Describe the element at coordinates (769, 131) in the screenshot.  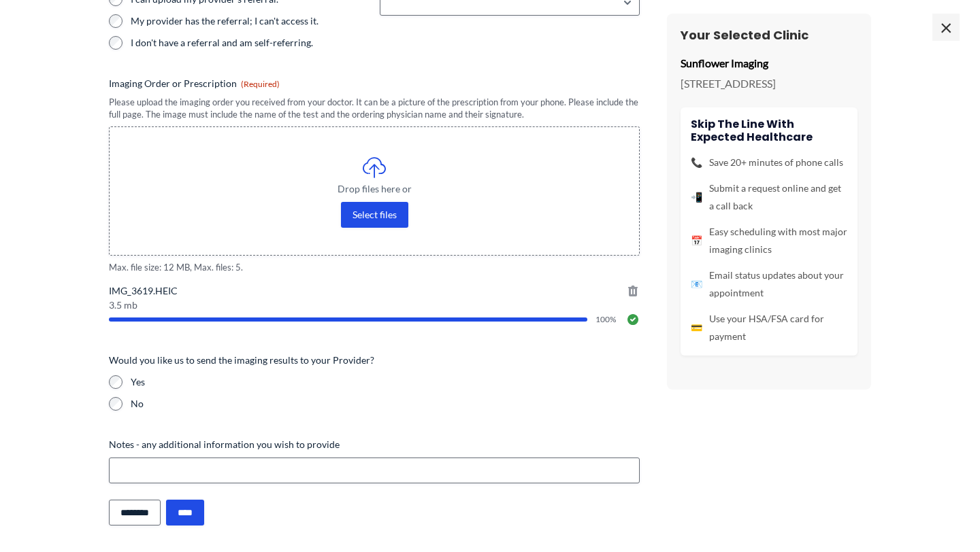
I see `h4: Skip the line with Expected Healthcare` at that location.